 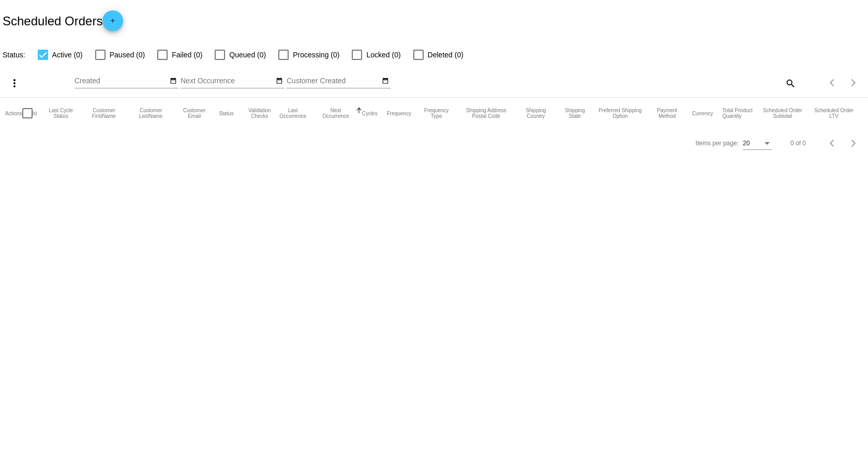 I want to click on input: Customer Created, so click(x=333, y=81).